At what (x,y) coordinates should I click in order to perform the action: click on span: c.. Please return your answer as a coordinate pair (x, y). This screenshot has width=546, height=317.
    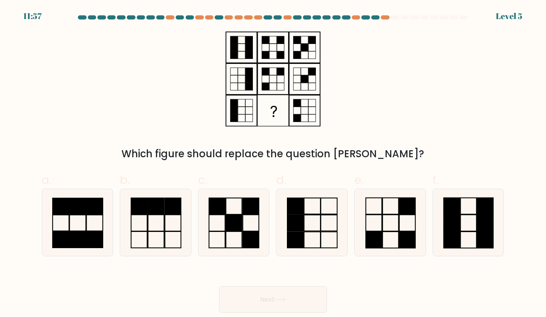
    Looking at the image, I should click on (203, 179).